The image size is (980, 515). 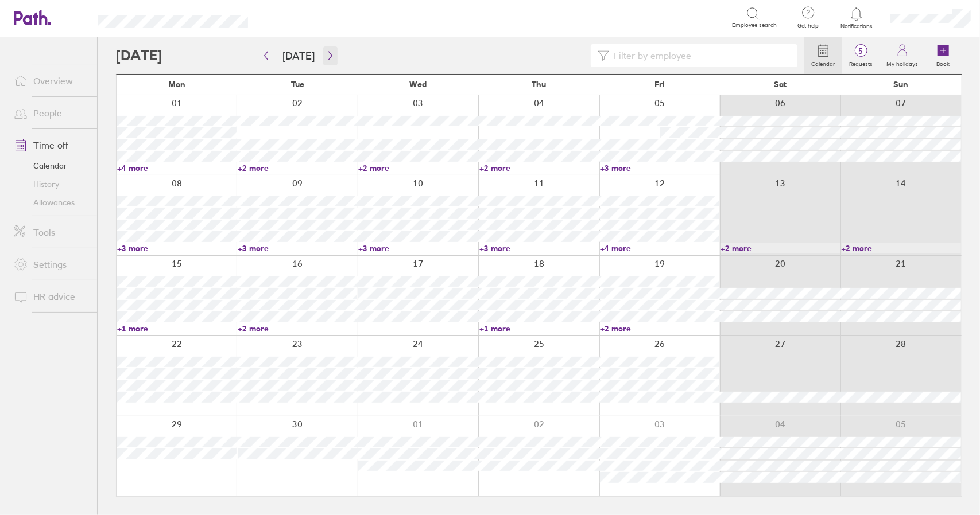 What do you see at coordinates (659, 84) in the screenshot?
I see `span: Fri` at bounding box center [659, 84].